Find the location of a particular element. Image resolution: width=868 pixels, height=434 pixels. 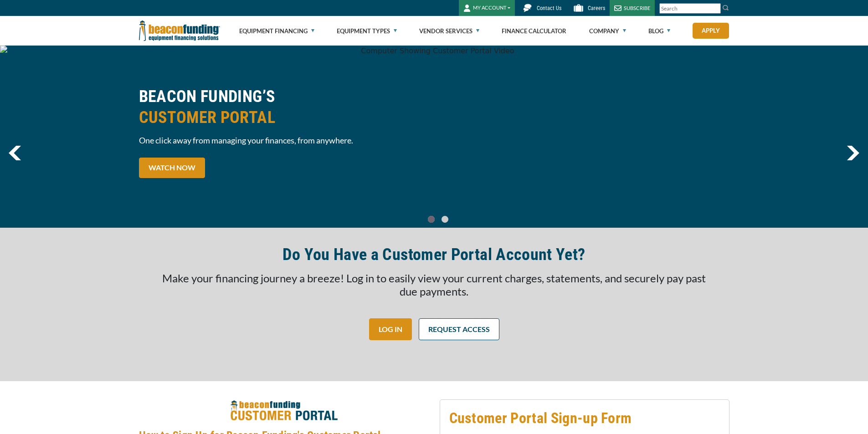

a: next is located at coordinates (852, 153).